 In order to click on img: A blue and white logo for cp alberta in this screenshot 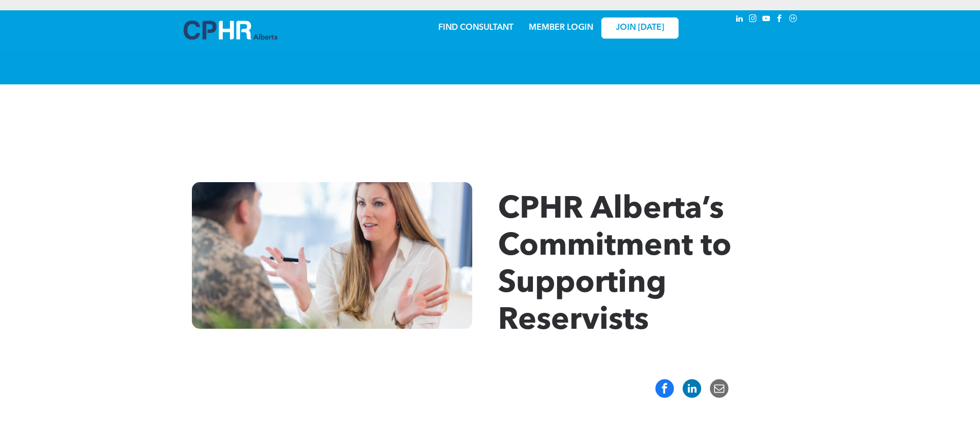, I will do `click(230, 30)`.